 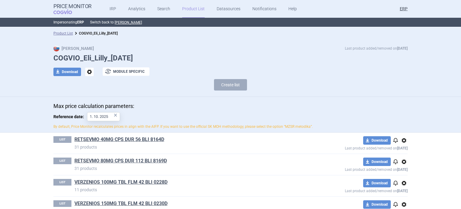 What do you see at coordinates (119, 139) in the screenshot?
I see `a: RETSEVMO 40MG CPS DUR 56 BLI 8164D` at bounding box center [119, 139].